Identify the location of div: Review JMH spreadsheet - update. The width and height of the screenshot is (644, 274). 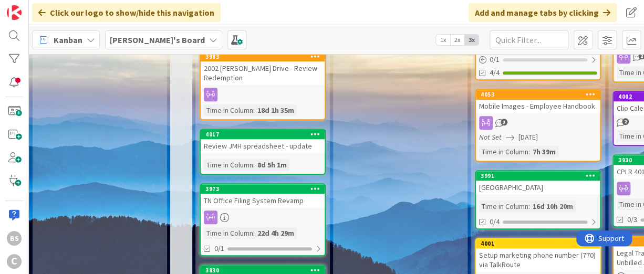
(262, 146).